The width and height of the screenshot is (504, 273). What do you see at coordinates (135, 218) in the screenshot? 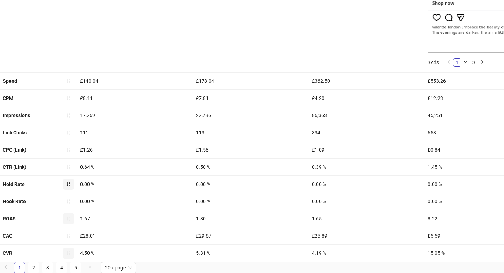
I see `div: 1.67` at bounding box center [135, 218].